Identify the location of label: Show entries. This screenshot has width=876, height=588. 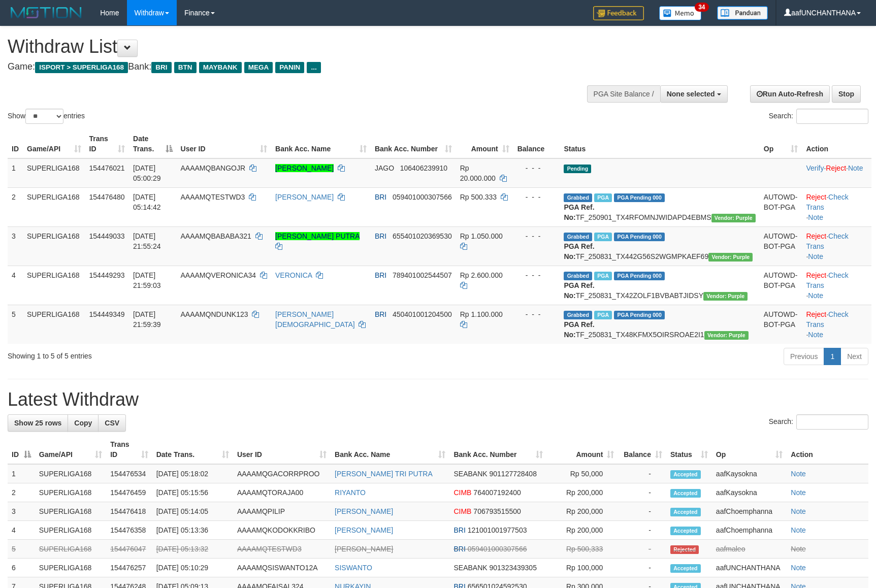
(46, 116).